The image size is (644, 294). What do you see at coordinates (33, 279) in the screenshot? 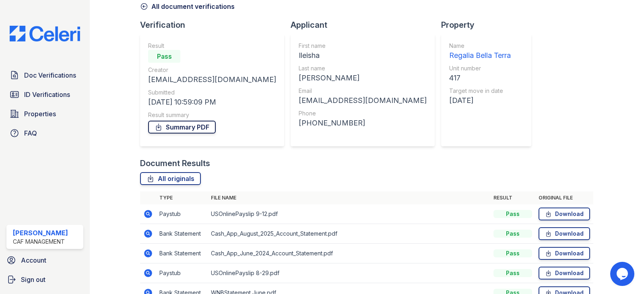
I see `span: Sign out` at bounding box center [33, 279].